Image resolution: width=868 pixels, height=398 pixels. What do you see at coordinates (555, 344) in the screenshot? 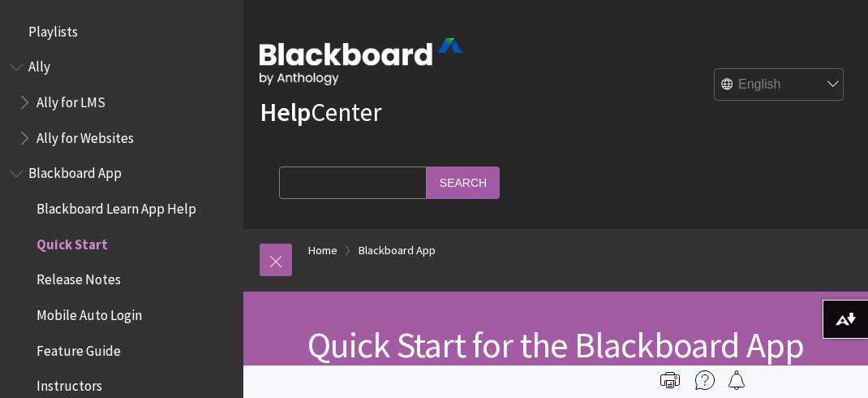
I see `span: Quick Start for the Blackboard App` at bounding box center [555, 344].